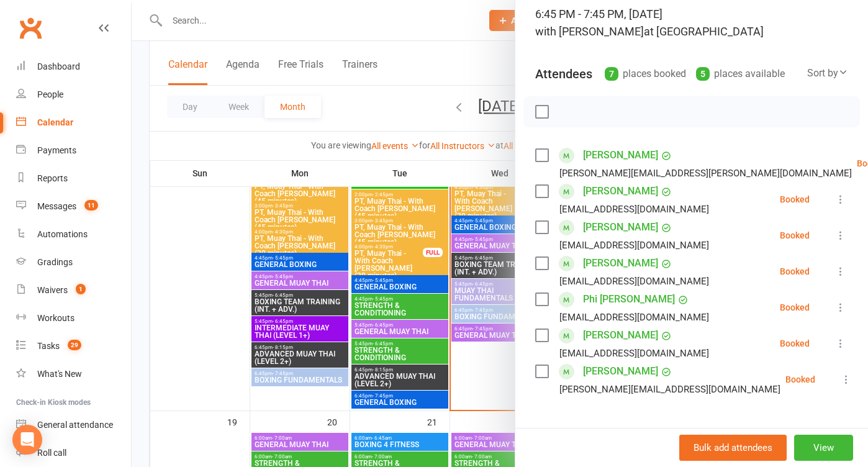 Image resolution: width=868 pixels, height=467 pixels. I want to click on a: Tasks 29, so click(73, 346).